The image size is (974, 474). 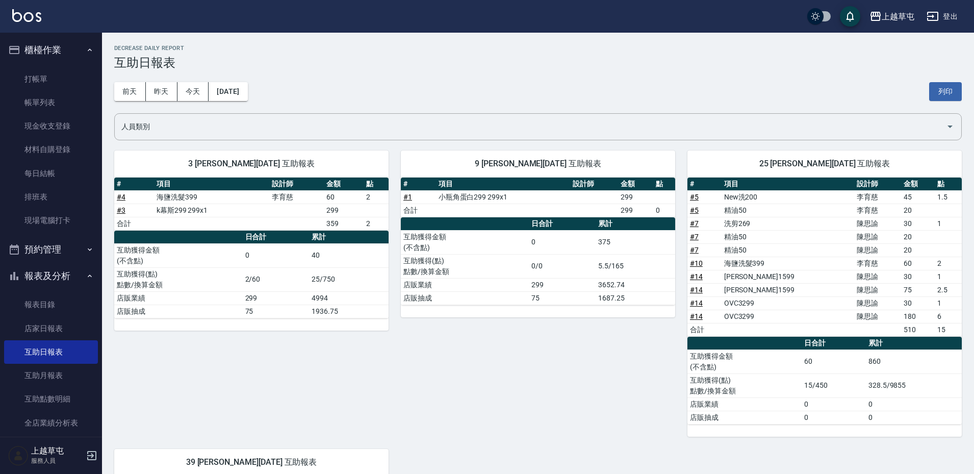 What do you see at coordinates (850, 16) in the screenshot?
I see `button: save` at bounding box center [850, 16].